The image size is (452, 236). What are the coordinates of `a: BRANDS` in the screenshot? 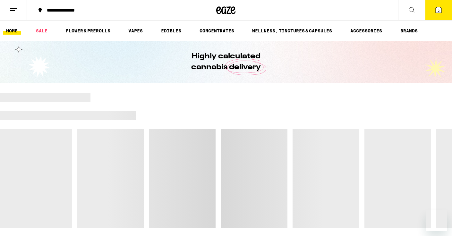 It's located at (409, 31).